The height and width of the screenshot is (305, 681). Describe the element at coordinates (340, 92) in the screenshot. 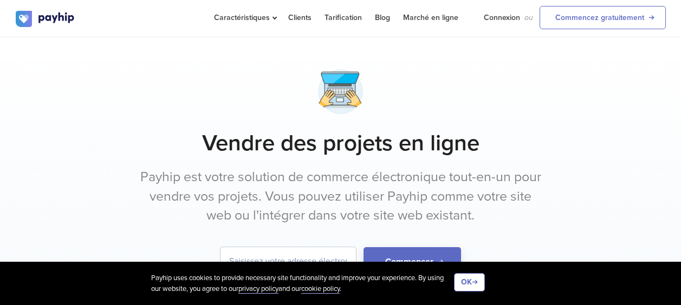

I see `img: macbook-typing-2-hej2fsgvy3lux6ii1y2exr.png` at that location.